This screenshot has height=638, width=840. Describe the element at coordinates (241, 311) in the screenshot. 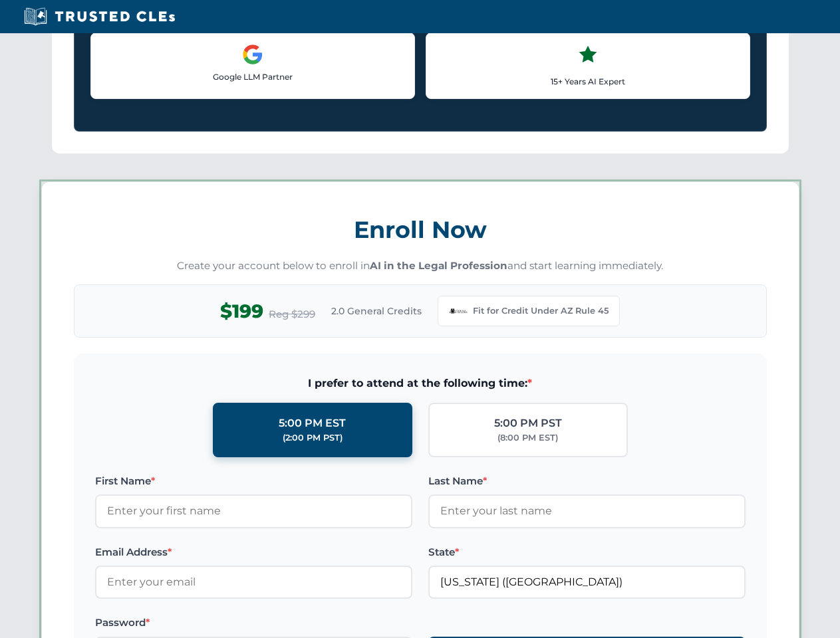

I see `span: $199` at that location.